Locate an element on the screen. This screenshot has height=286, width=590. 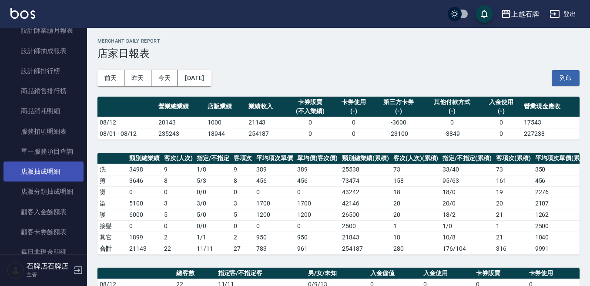
td: 316 is located at coordinates (513, 248).